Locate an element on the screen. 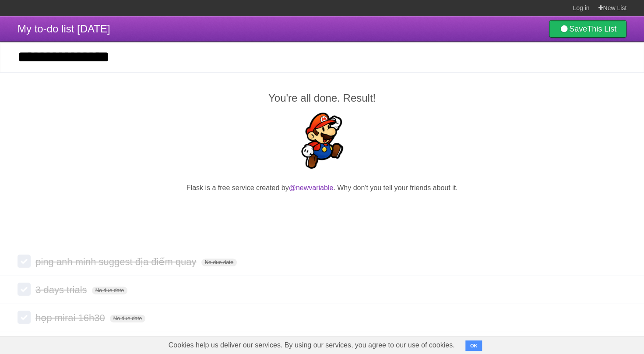 Image resolution: width=644 pixels, height=354 pixels. h2: You're all done. Result! is located at coordinates (322, 98).